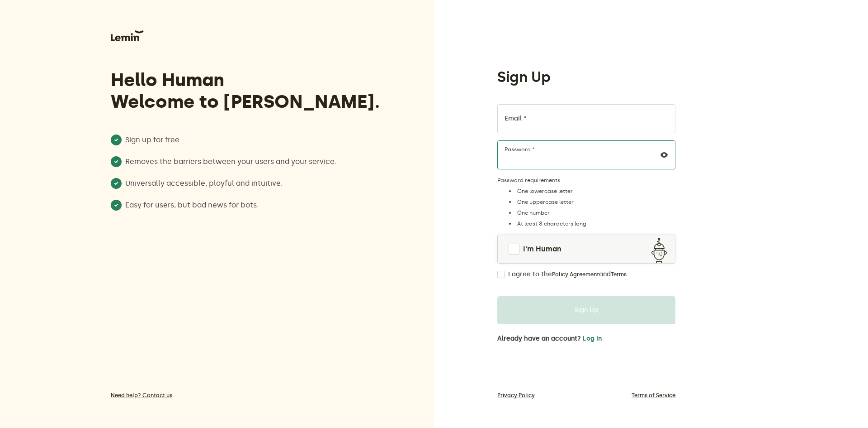 The image size is (868, 428). I want to click on a: Terms of Service, so click(654, 395).